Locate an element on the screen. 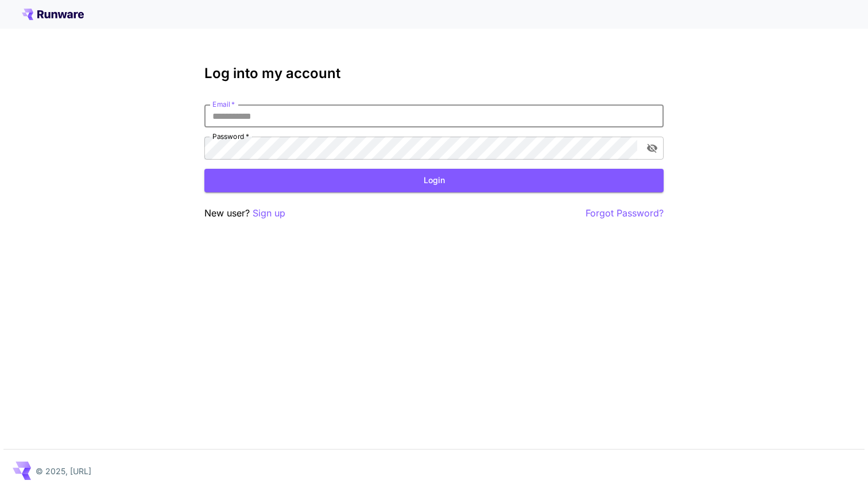  h3: Log into my account is located at coordinates (434, 73).